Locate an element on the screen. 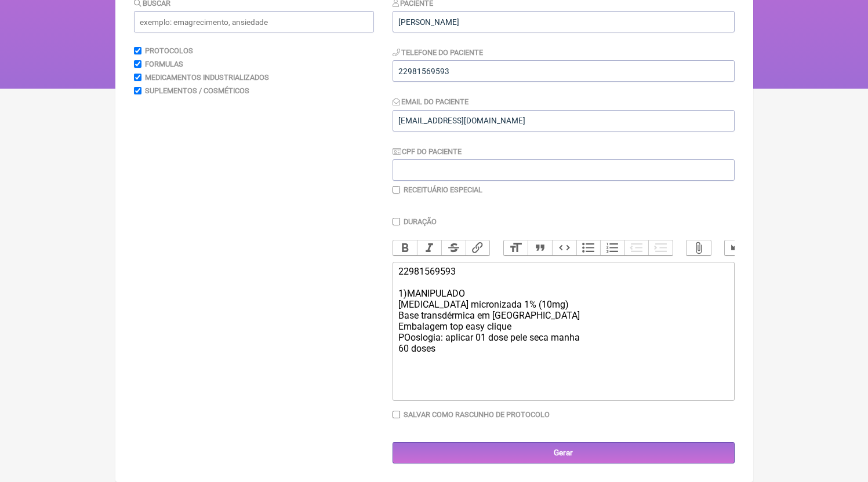  button: Decrease Level is located at coordinates (636, 249).